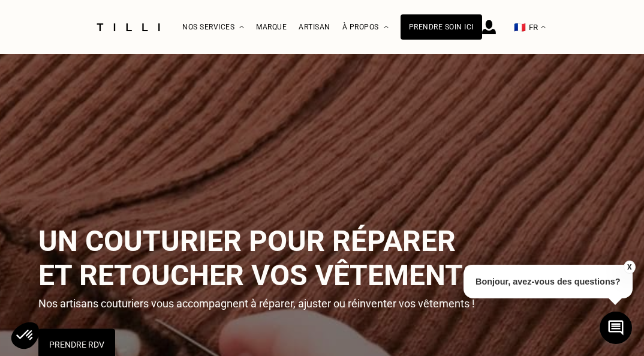 This screenshot has width=644, height=356. Describe the element at coordinates (213, 27) in the screenshot. I see `div: Nos services` at that location.